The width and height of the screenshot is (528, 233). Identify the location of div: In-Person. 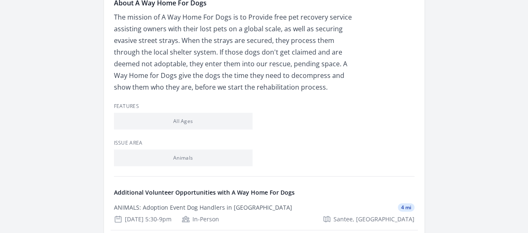
(200, 220).